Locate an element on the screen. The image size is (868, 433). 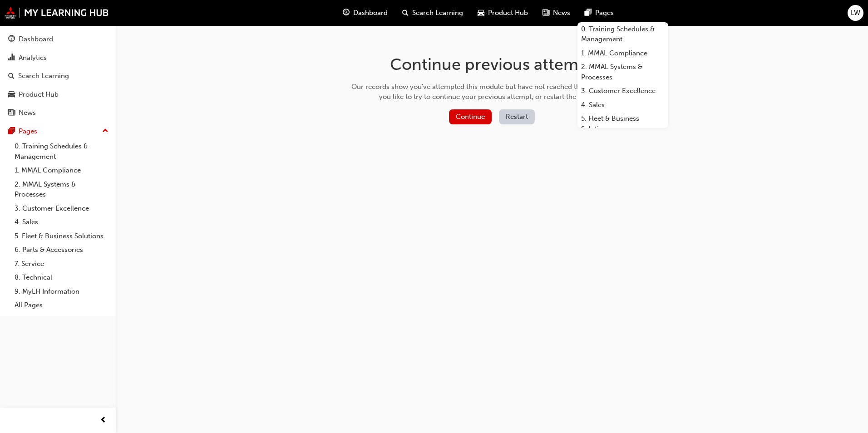
a: pages-iconPages is located at coordinates (599, 13).